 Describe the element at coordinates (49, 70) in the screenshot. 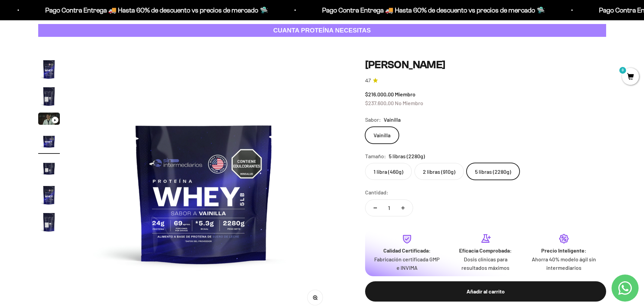

I see `button: Ir al artículo 1` at that location.